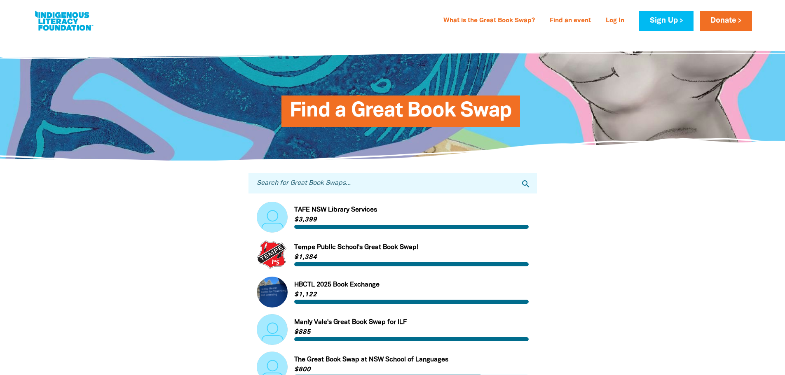  Describe the element at coordinates (570, 21) in the screenshot. I see `a: Find an event` at that location.